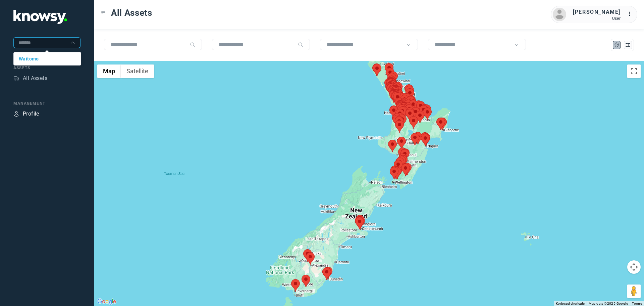 The image size is (644, 306). Describe the element at coordinates (109, 71) in the screenshot. I see `button: Show street map` at that location.